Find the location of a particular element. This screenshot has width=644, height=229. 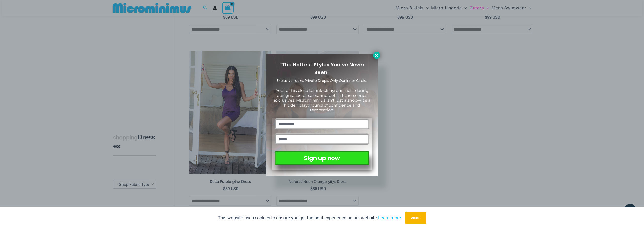

button: Close is located at coordinates (377, 55).